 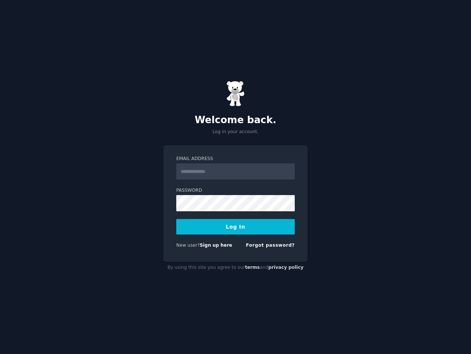 I want to click on div: By using this site you agree to our and, so click(x=236, y=267).